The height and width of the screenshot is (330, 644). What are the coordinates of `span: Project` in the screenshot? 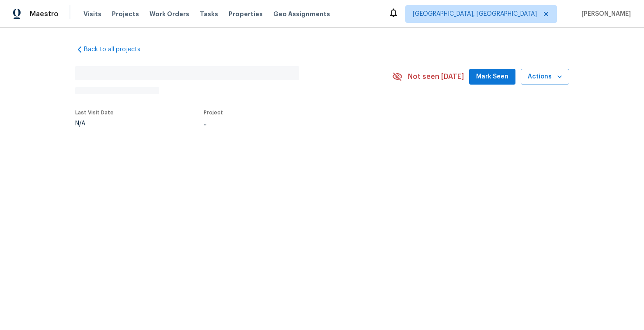 It's located at (213, 112).